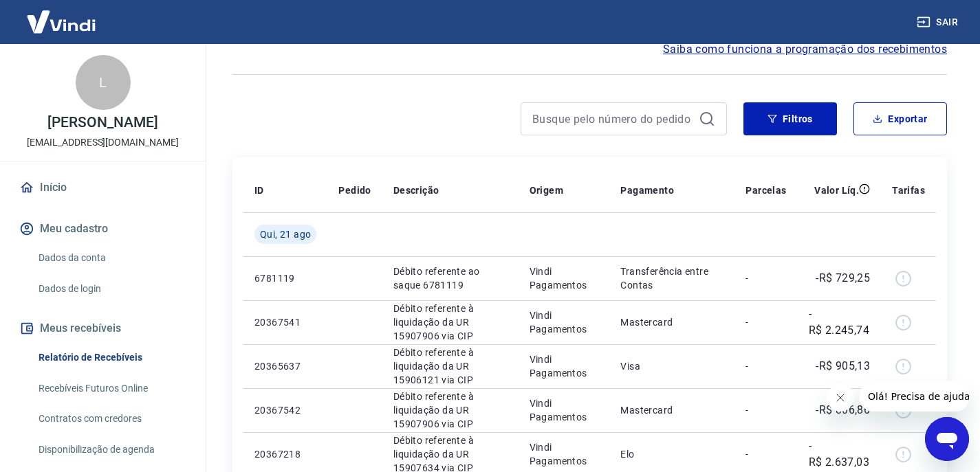 The image size is (980, 472). What do you see at coordinates (103, 328) in the screenshot?
I see `button: Meus recebíveis` at bounding box center [103, 328].